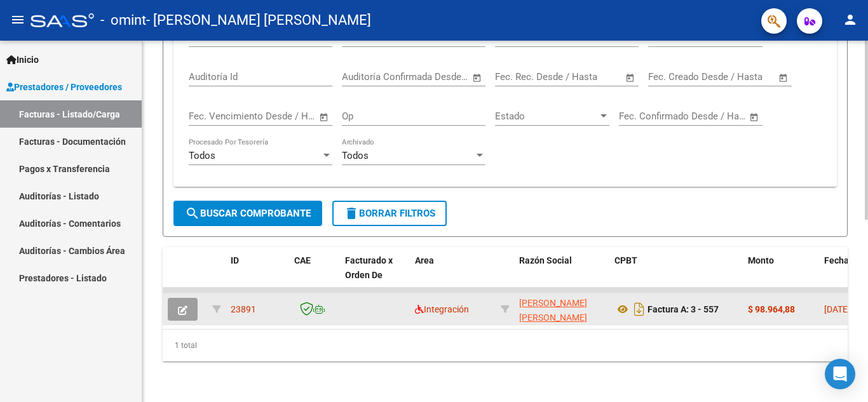  I want to click on mat-icon: menu, so click(18, 20).